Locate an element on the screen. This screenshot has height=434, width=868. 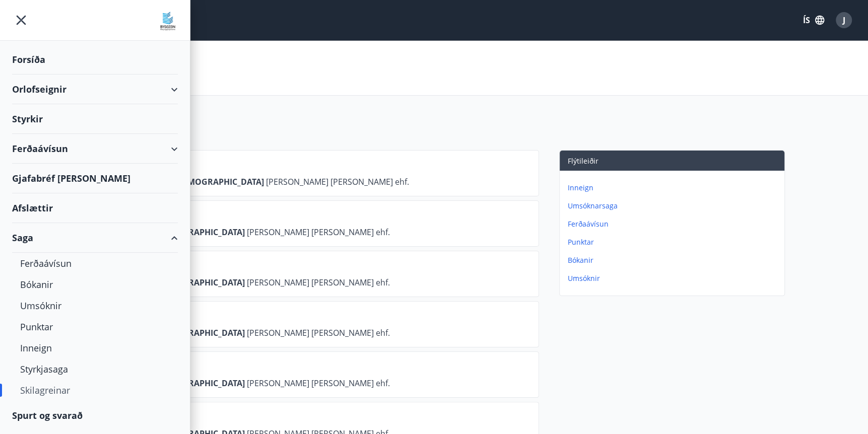
p: Umsóknarsaga is located at coordinates (674, 206).